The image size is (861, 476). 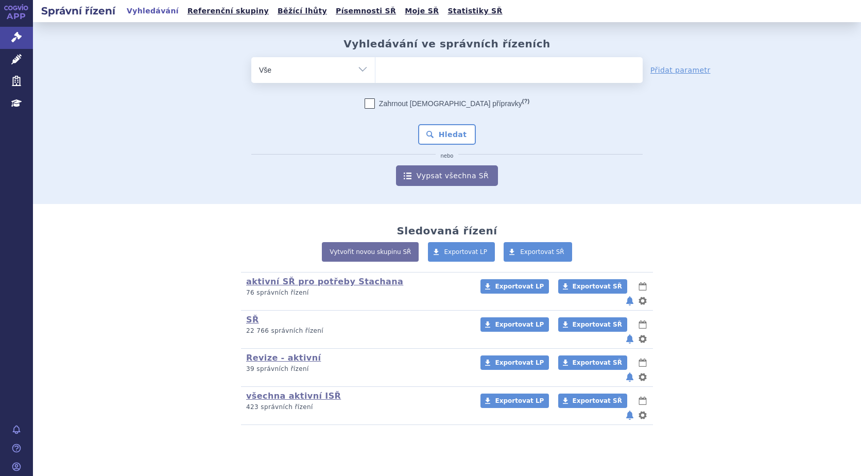 I want to click on a: Statistiky SŘ, so click(x=475, y=11).